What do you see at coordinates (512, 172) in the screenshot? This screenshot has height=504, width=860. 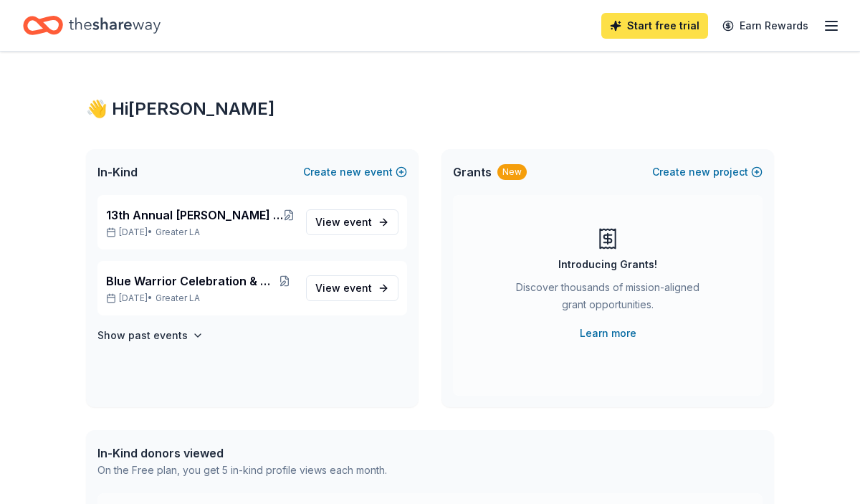 I see `div: New` at bounding box center [512, 172].